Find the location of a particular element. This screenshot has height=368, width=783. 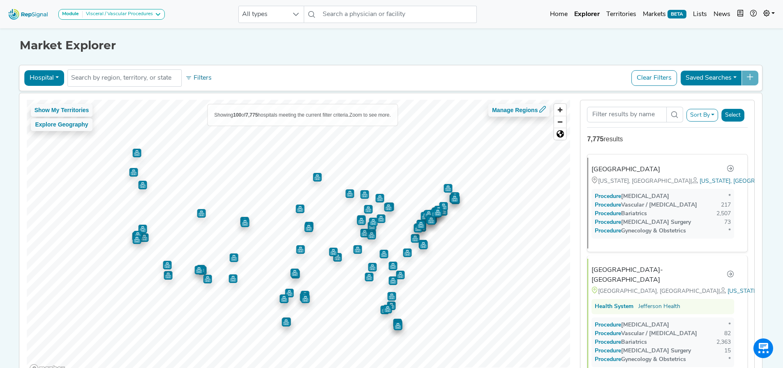

a: Go to hospital profile is located at coordinates (731, 276).